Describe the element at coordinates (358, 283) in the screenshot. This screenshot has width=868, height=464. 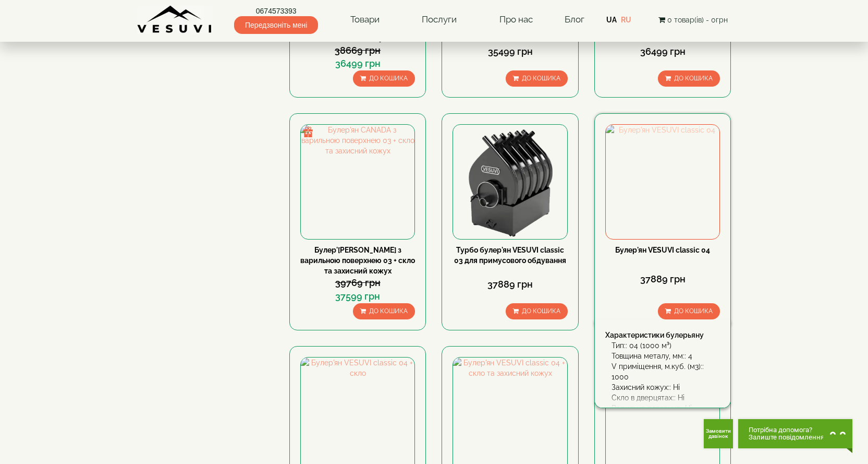
I see `div: 39769 грн` at that location.